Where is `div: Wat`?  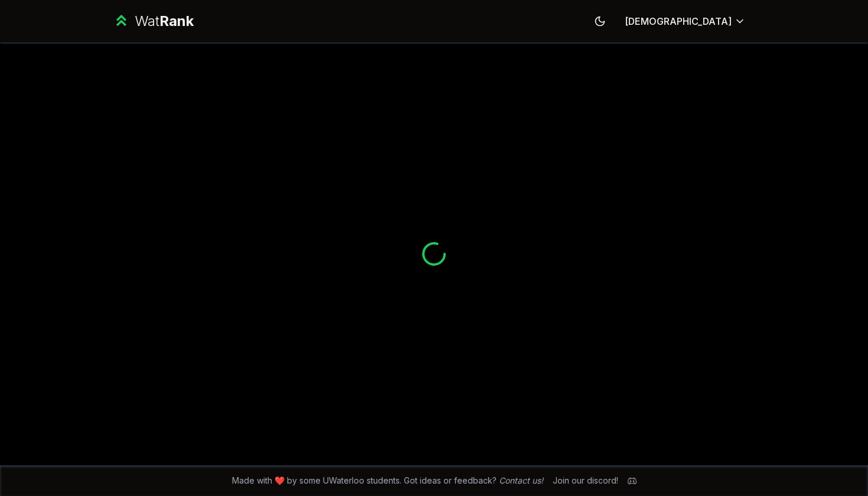 div: Wat is located at coordinates (164, 21).